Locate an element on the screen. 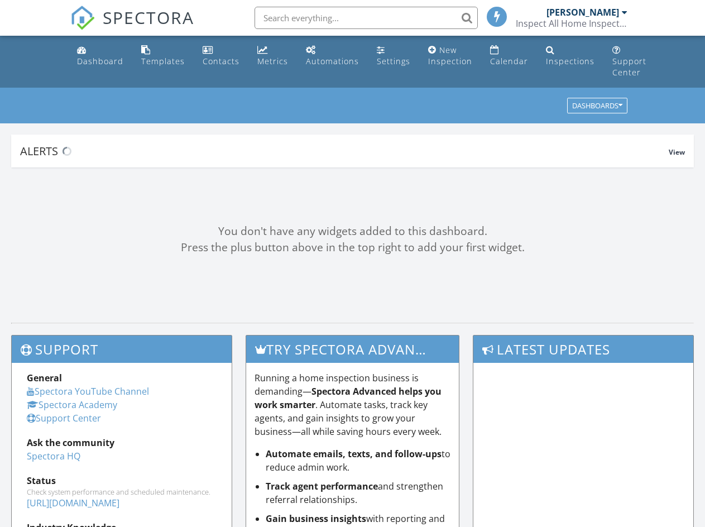 The image size is (705, 527). a: New Inspection is located at coordinates (450, 56).